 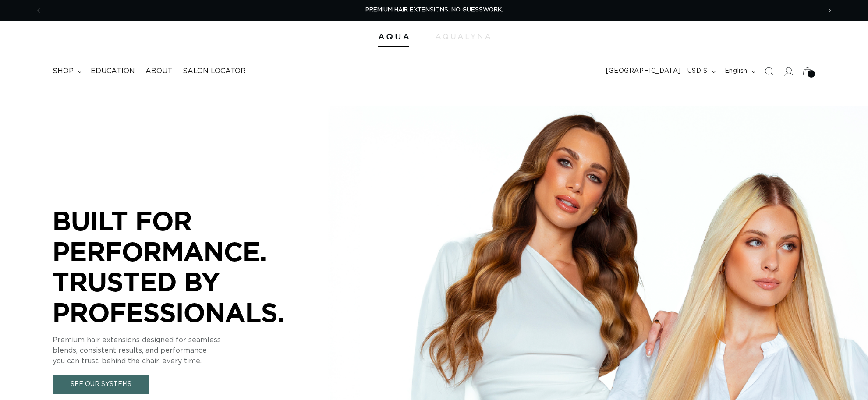 I want to click on span: PREMIUM HAIR EXTENSIONS. NO GUESSWORK., so click(x=434, y=9).